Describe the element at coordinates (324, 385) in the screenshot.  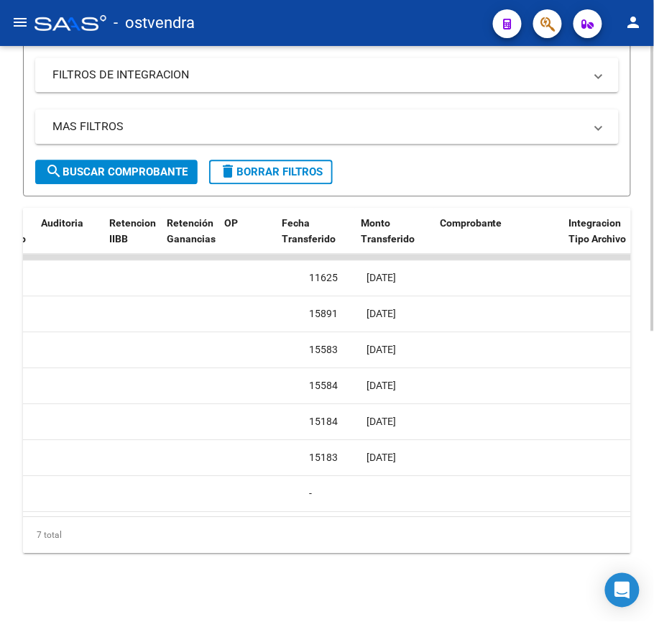
I see `span: 15584` at that location.